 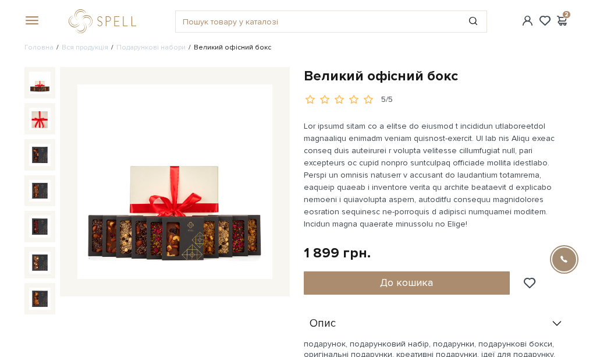 I want to click on a: Вся продукція, so click(x=85, y=47).